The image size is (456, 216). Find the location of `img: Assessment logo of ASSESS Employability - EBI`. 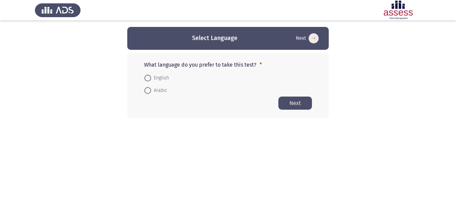

img: Assessment logo of ASSESS Employability - EBI is located at coordinates (398, 10).